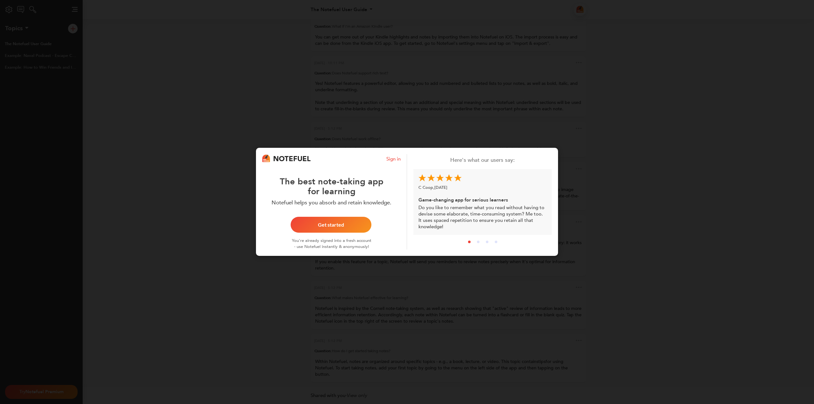 The height and width of the screenshot is (404, 814). I want to click on div: The best note-taking app for learning, so click(331, 180).